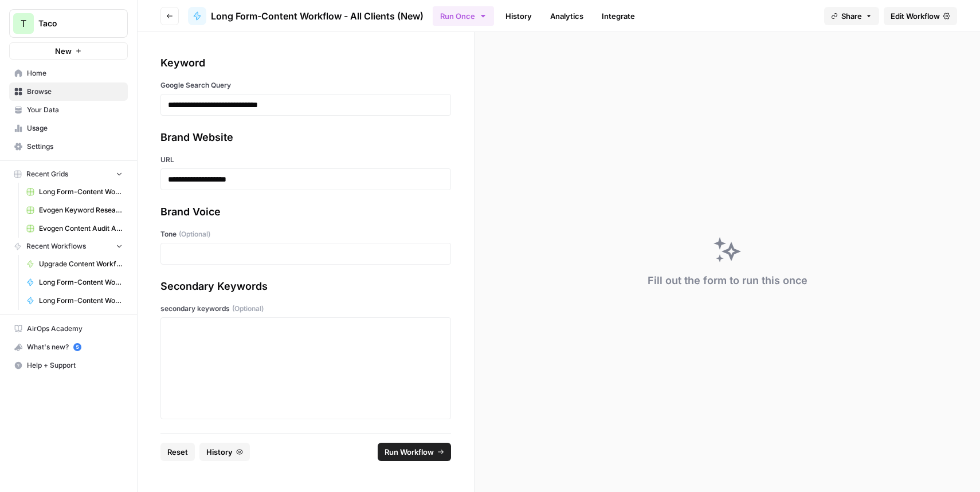  Describe the element at coordinates (74, 301) in the screenshot. I see `a: Long Form-Content Workflow (Portuguese)` at that location.